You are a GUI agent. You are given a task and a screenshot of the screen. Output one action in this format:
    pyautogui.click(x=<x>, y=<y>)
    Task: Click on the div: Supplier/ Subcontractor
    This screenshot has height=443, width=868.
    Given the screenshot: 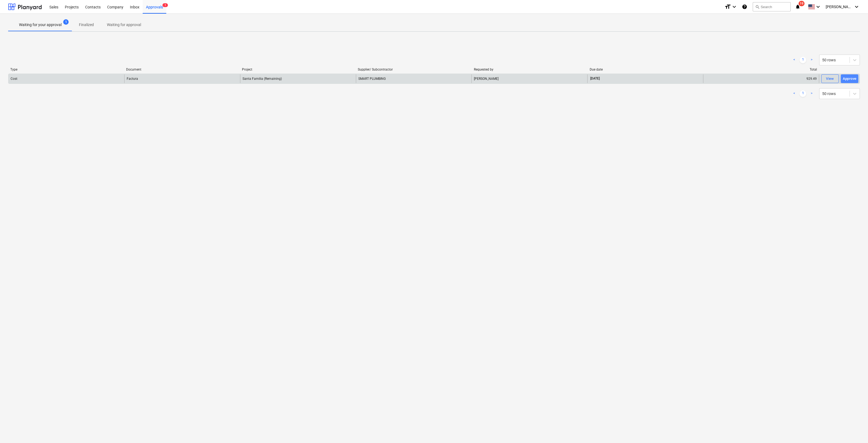 What is the action you would take?
    pyautogui.click(x=414, y=70)
    